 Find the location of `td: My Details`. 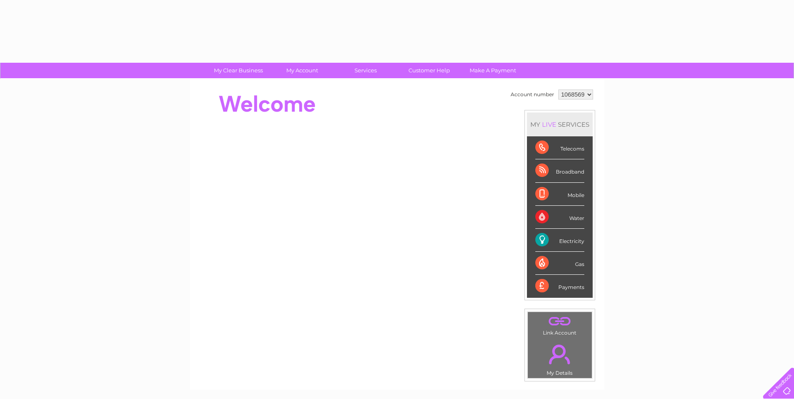

td: My Details is located at coordinates (559, 358).